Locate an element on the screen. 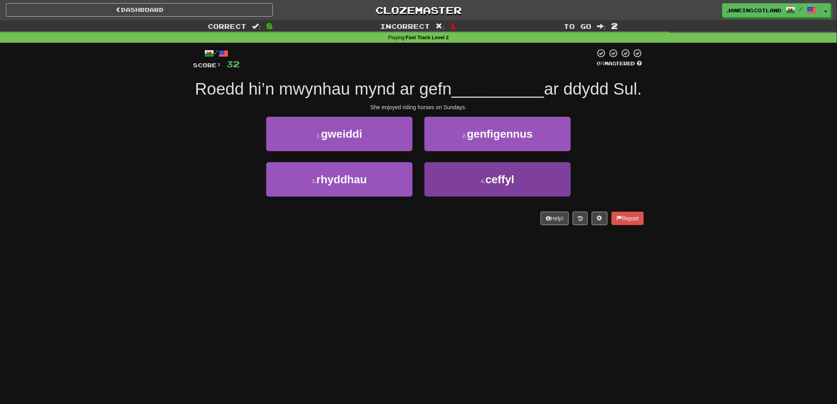  span: To go is located at coordinates (578, 26).